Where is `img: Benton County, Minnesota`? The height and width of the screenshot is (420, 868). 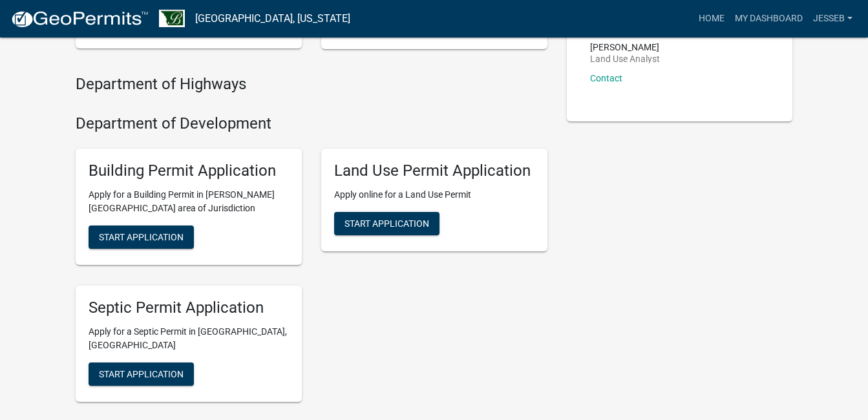
img: Benton County, Minnesota is located at coordinates (172, 18).